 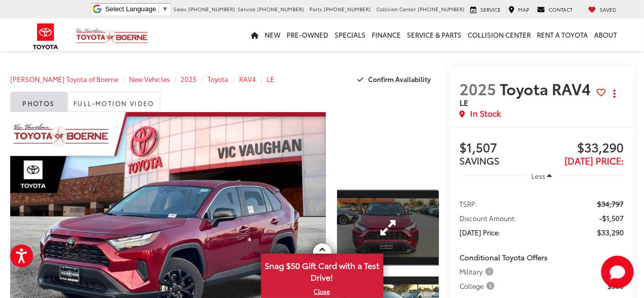 I want to click on a: Photos, so click(x=38, y=101).